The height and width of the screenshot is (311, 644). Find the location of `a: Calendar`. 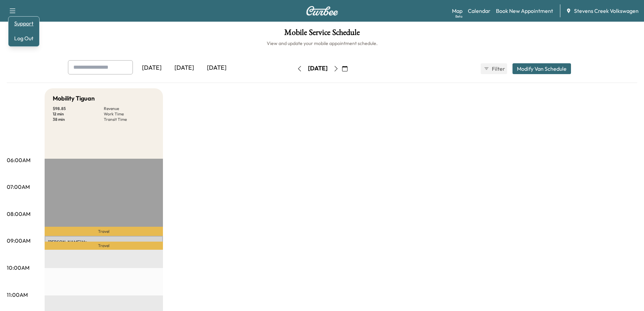

a: Calendar is located at coordinates (479, 11).